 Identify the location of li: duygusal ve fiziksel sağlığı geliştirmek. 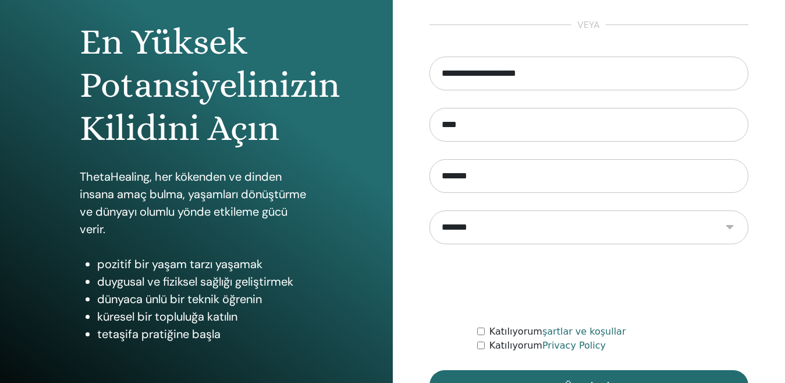
(205, 281).